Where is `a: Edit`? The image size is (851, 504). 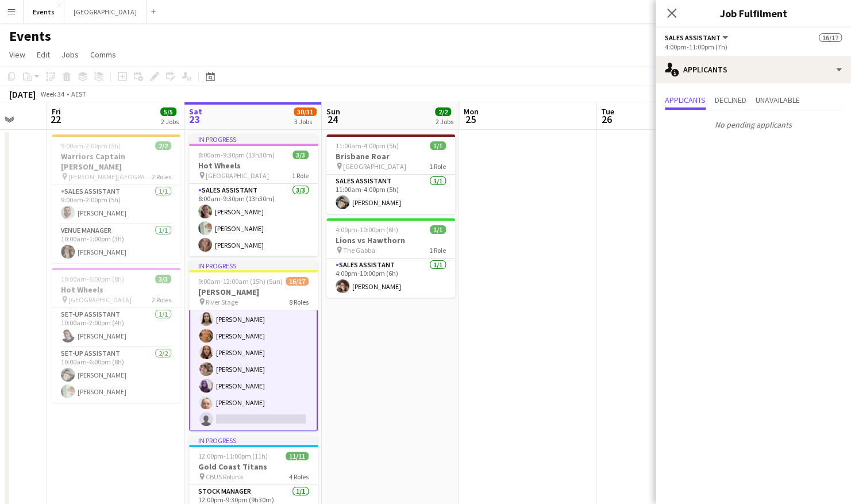 a: Edit is located at coordinates (43, 54).